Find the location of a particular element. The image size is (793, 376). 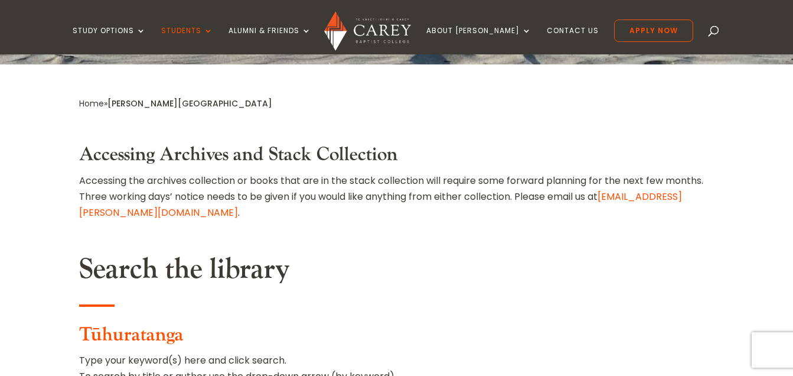

img: Carey Baptist College is located at coordinates (367, 31).